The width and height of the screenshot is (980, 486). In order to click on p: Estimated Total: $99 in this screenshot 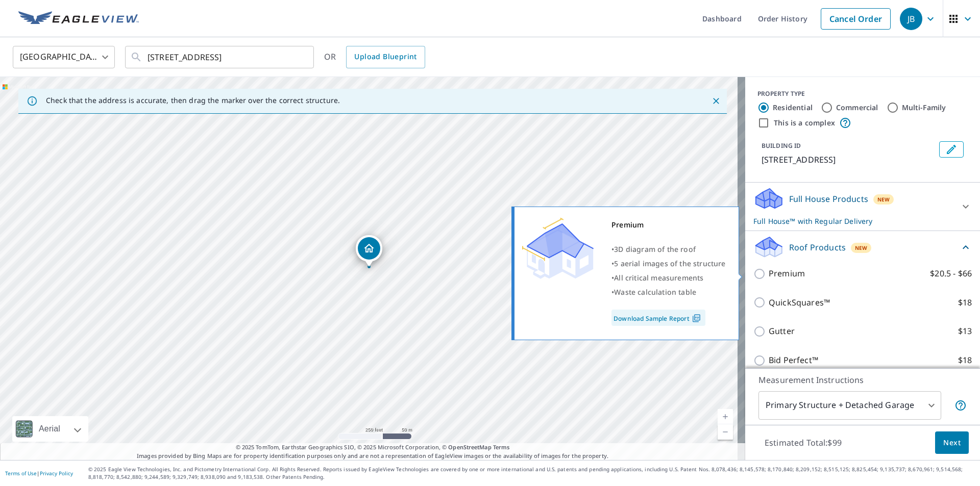, I will do `click(803, 443)`.